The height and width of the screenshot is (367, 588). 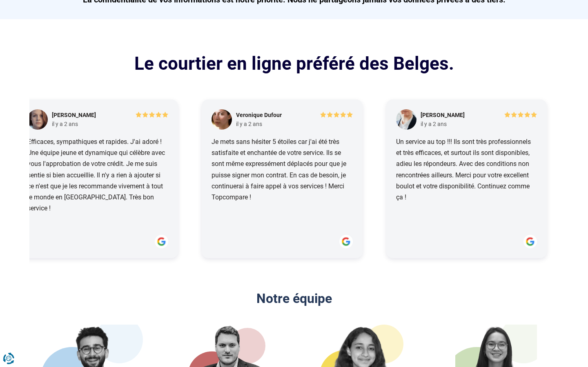 I want to click on p: Un service au top !!! Ils sont très professionnels et très efficaces, et surtout ils sont disponi..., so click(x=466, y=182).